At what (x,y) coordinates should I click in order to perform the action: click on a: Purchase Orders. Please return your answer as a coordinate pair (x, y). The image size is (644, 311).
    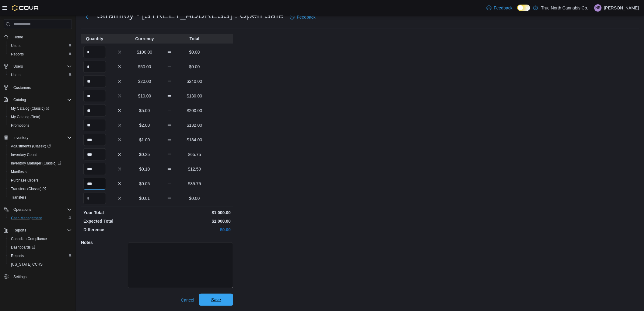
    Looking at the image, I should click on (24, 180).